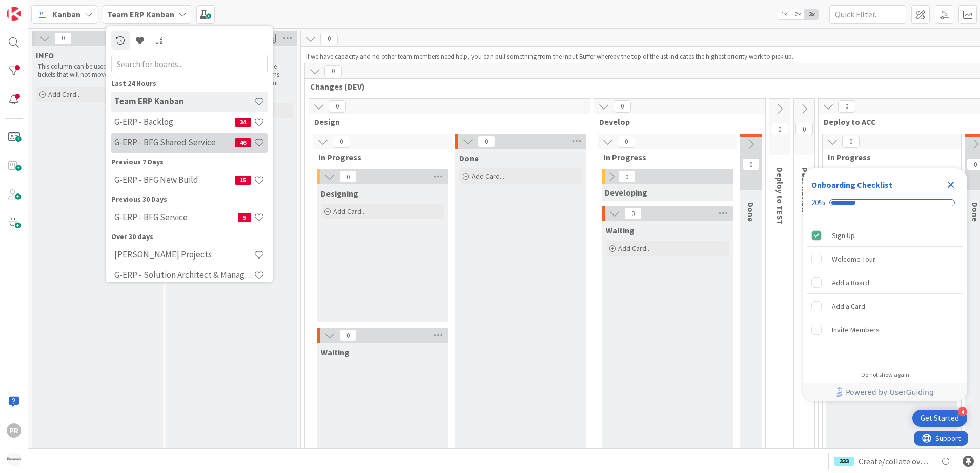 The width and height of the screenshot is (980, 473). What do you see at coordinates (243, 122) in the screenshot?
I see `span: 34` at bounding box center [243, 122].